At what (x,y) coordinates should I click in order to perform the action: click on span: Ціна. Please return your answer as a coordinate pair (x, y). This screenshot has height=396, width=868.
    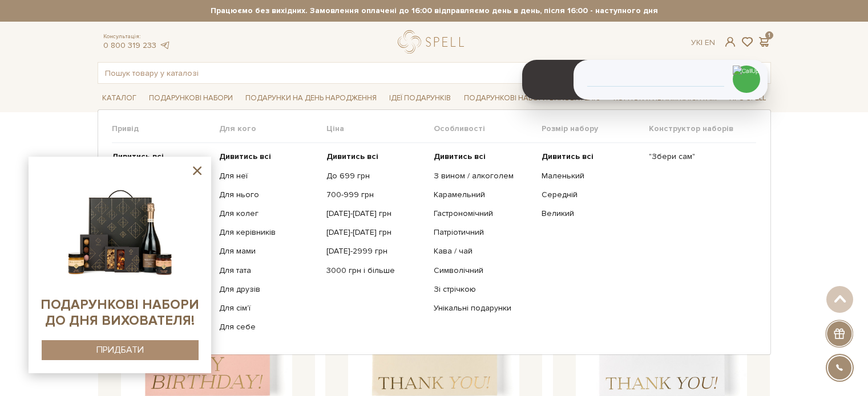
    Looking at the image, I should click on (380, 129).